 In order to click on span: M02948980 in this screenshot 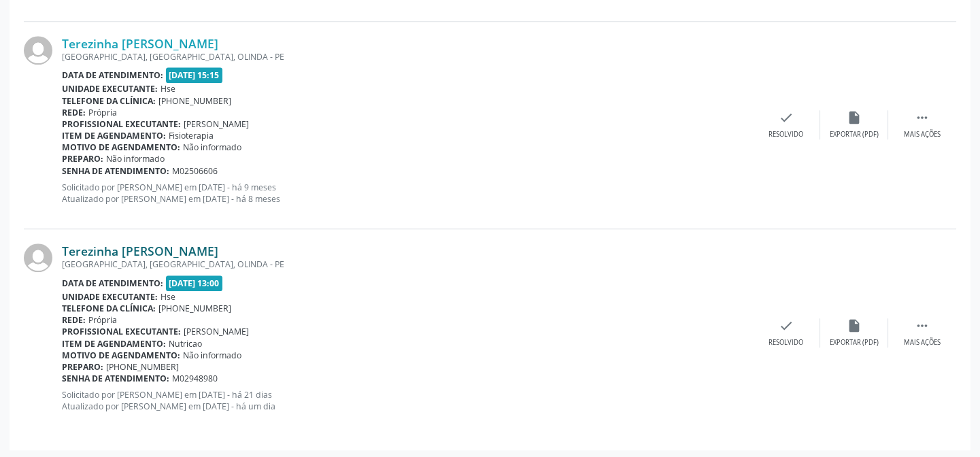, I will do `click(195, 378)`.